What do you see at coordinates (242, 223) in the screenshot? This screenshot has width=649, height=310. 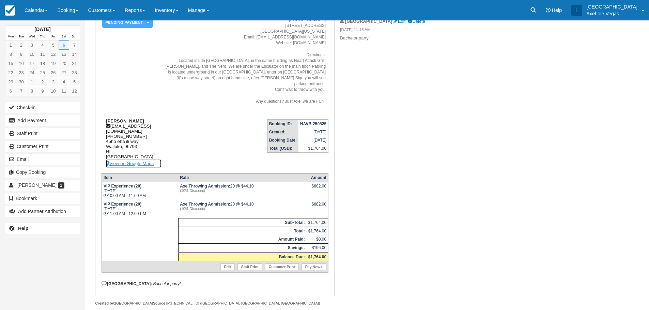 I see `th: Sub-Total:` at bounding box center [242, 223].